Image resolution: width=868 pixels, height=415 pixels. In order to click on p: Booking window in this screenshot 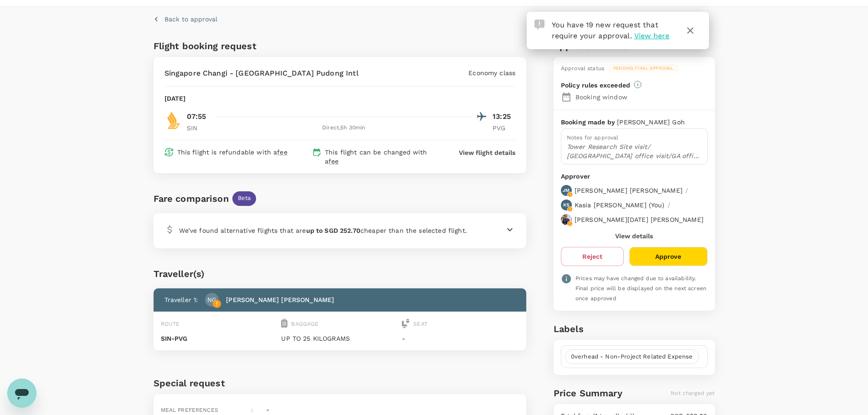, I will do `click(642, 97)`.